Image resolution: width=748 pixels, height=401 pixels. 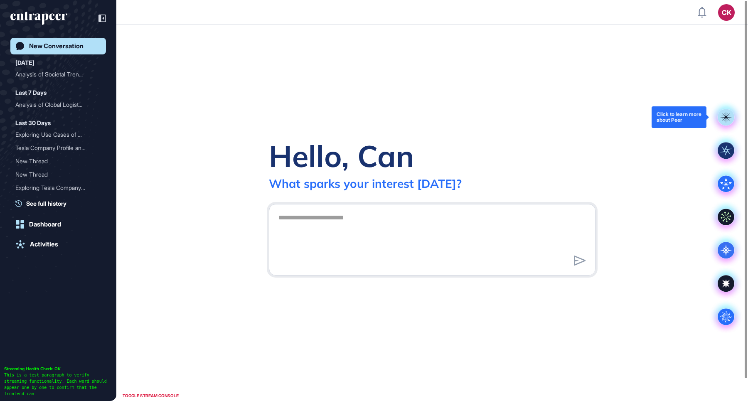 What do you see at coordinates (55, 74) in the screenshot?
I see `div: Analysis of Societal Tren...` at bounding box center [55, 74].